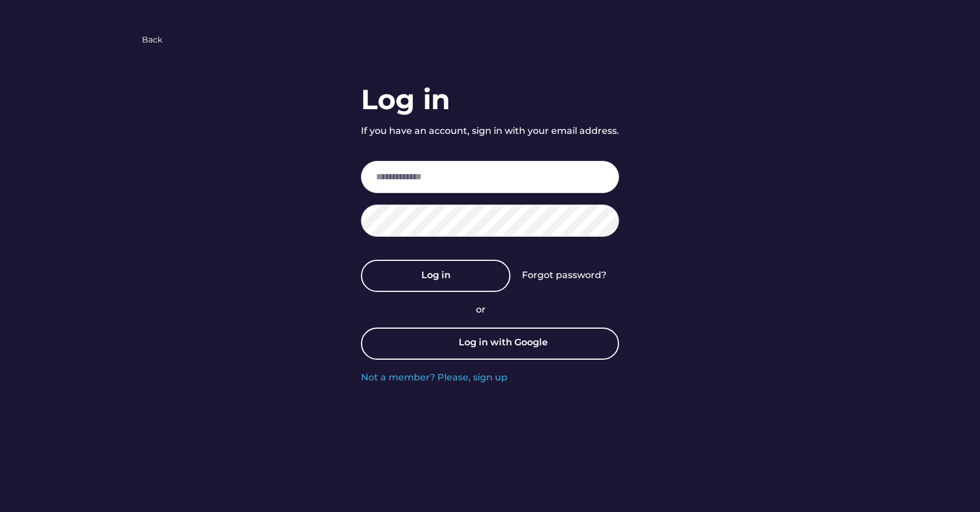 The height and width of the screenshot is (512, 980). Describe the element at coordinates (152, 40) in the screenshot. I see `div: Back` at that location.